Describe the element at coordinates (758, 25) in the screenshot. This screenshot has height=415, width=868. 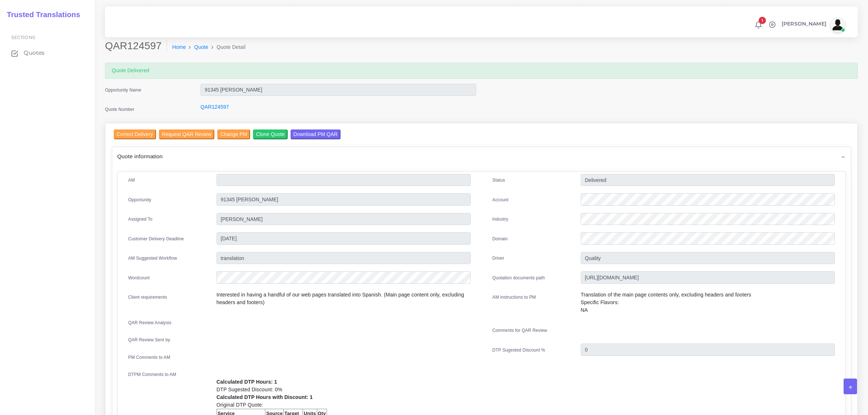
I see `a: 1` at that location.